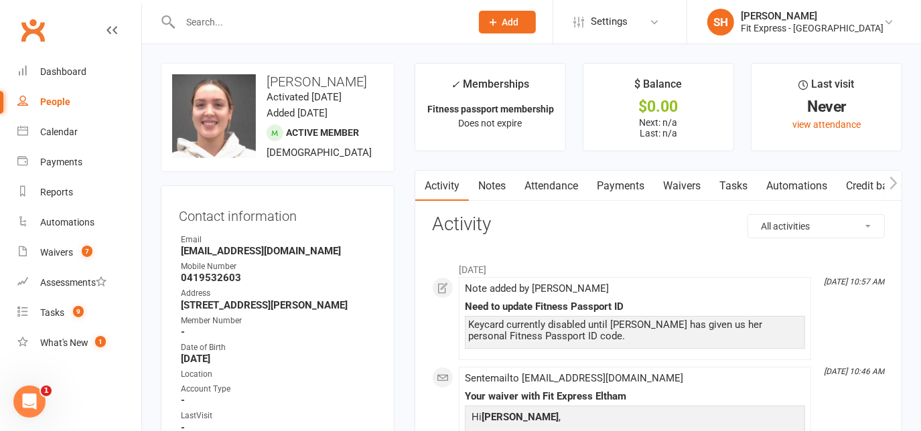  Describe the element at coordinates (214, 116) in the screenshot. I see `img: image1744073257.png` at that location.